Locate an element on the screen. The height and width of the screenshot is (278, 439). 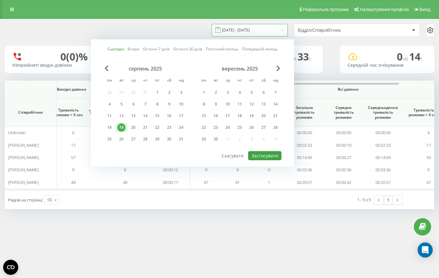
button: Скасувати is located at coordinates (233, 155).